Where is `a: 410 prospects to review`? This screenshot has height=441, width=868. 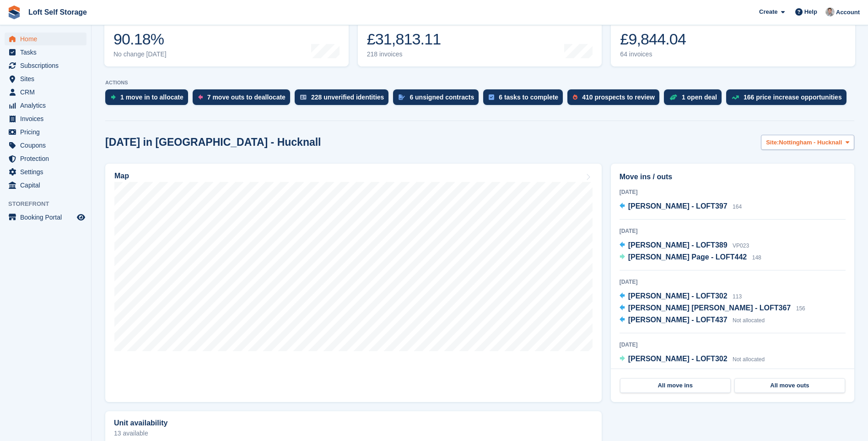 a: 410 prospects to review is located at coordinates (615, 99).